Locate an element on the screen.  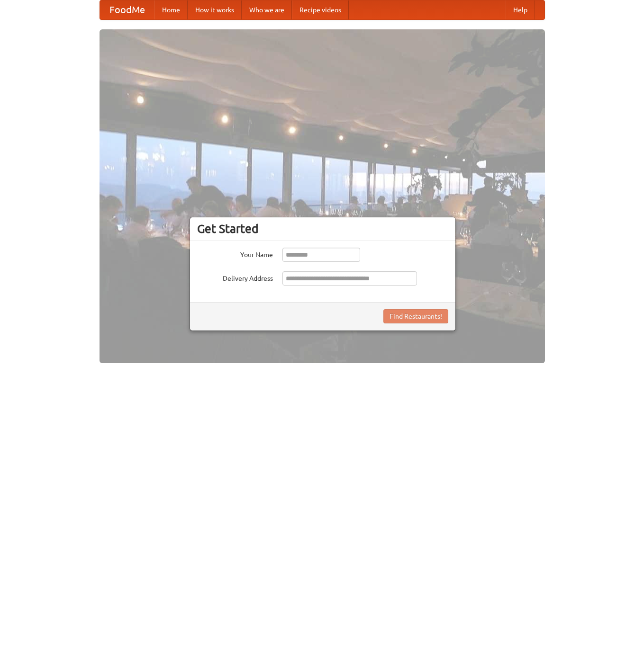
a: Home is located at coordinates (171, 10).